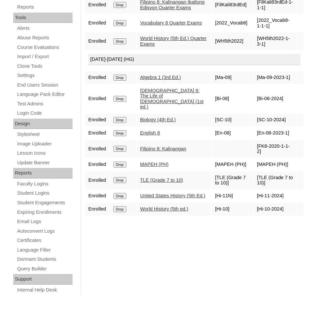 This screenshot has width=311, height=312. Describe the element at coordinates (45, 202) in the screenshot. I see `a: Student Engagements` at that location.